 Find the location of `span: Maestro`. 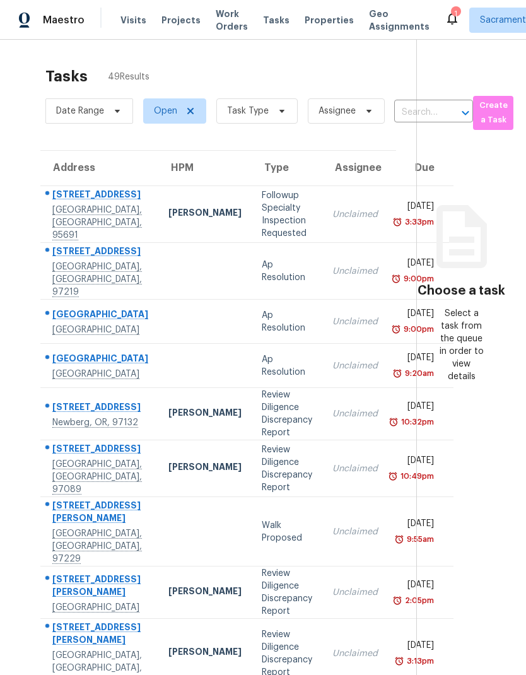

span: Maestro is located at coordinates (64, 20).